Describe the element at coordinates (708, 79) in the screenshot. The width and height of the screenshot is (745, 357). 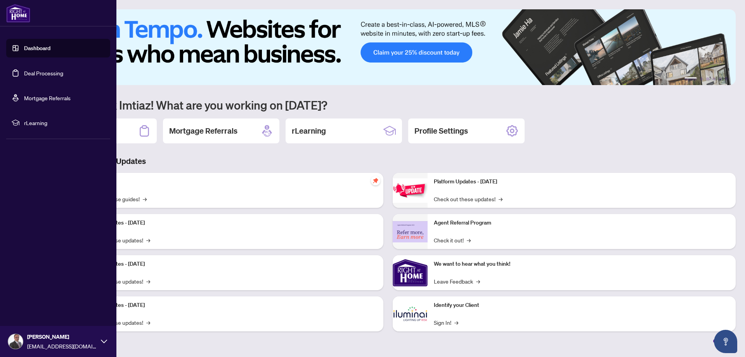
I see `button: 3` at that location.